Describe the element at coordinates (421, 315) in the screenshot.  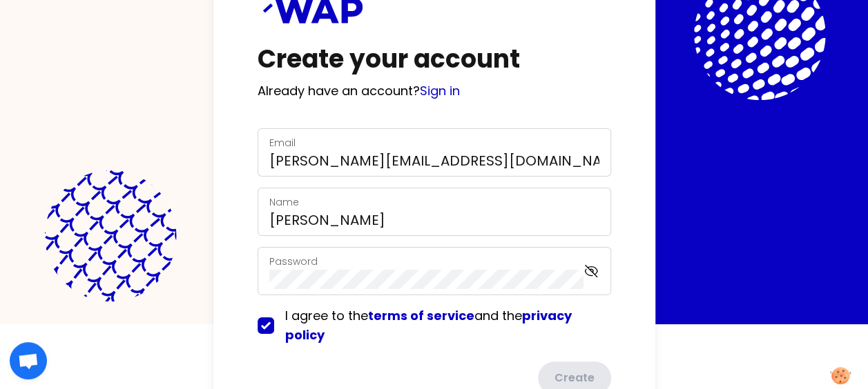
I see `a: terms of service` at that location.